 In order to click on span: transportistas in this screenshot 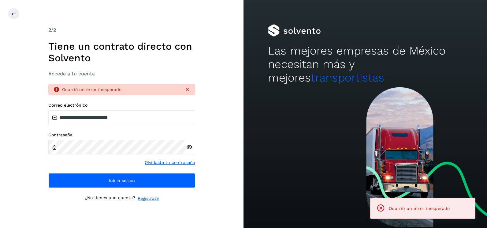, I will do `click(348, 77)`.